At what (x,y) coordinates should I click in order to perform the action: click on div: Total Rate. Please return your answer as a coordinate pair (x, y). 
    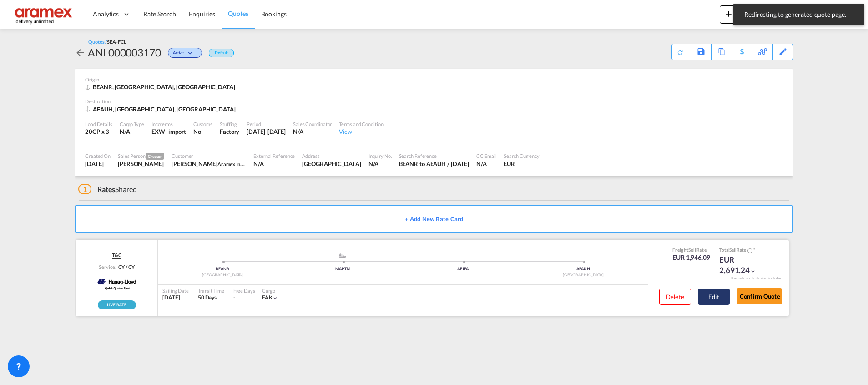
    Looking at the image, I should click on (742, 250).